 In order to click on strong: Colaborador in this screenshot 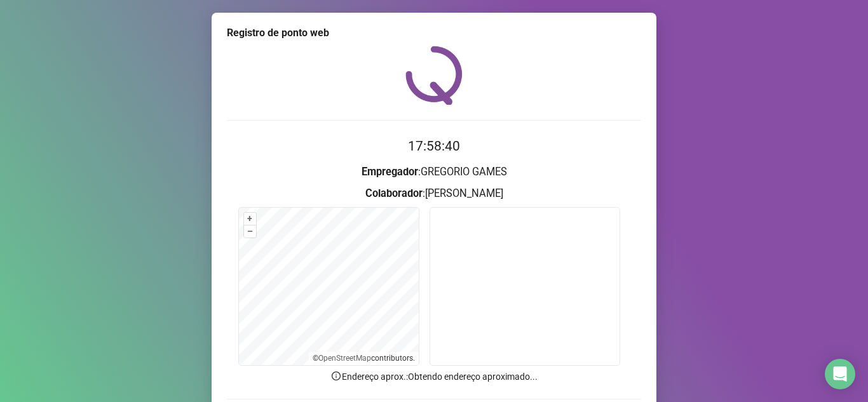, I will do `click(394, 193)`.